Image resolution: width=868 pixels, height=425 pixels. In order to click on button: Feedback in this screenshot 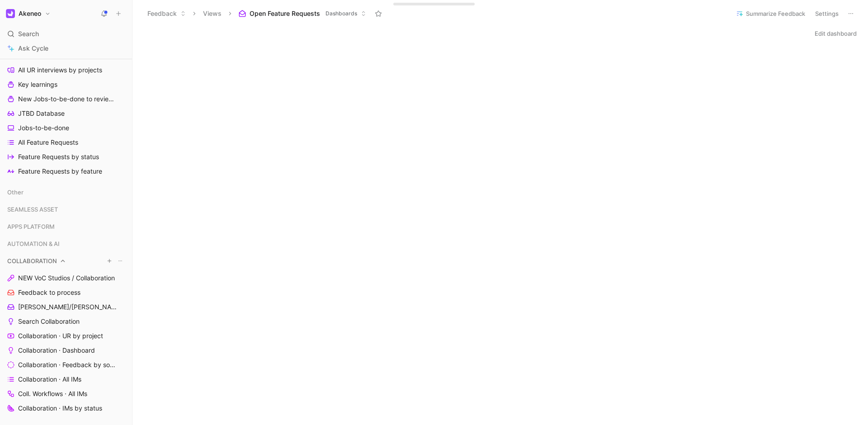, I will do `click(166, 14)`.